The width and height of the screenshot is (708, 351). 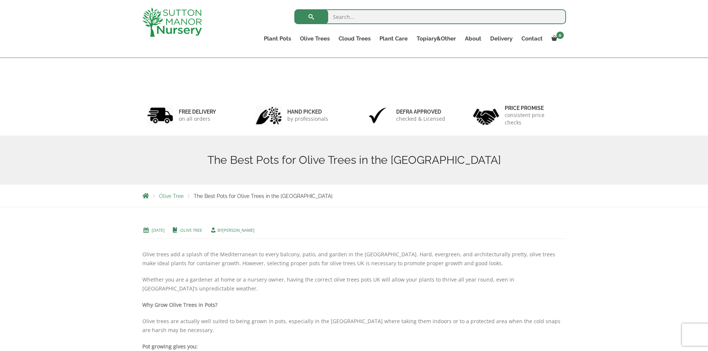 I want to click on h6: Price promise, so click(x=533, y=108).